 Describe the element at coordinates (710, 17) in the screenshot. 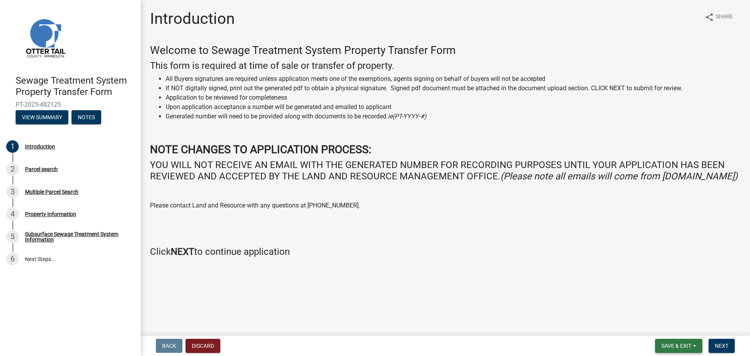

I see `i: share` at that location.